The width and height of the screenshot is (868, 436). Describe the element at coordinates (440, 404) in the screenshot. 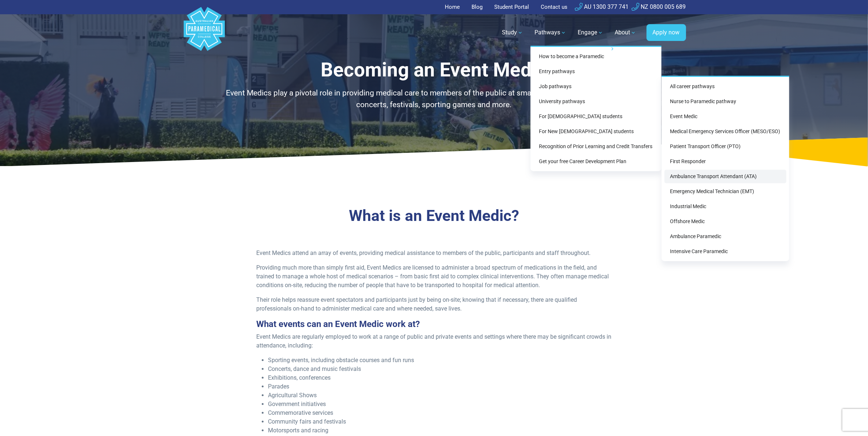

I see `li: Government initiatives` at that location.